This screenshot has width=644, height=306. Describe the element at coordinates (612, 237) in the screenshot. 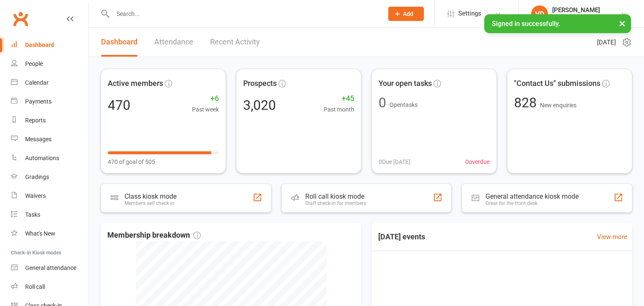

I see `a: View more` at that location.